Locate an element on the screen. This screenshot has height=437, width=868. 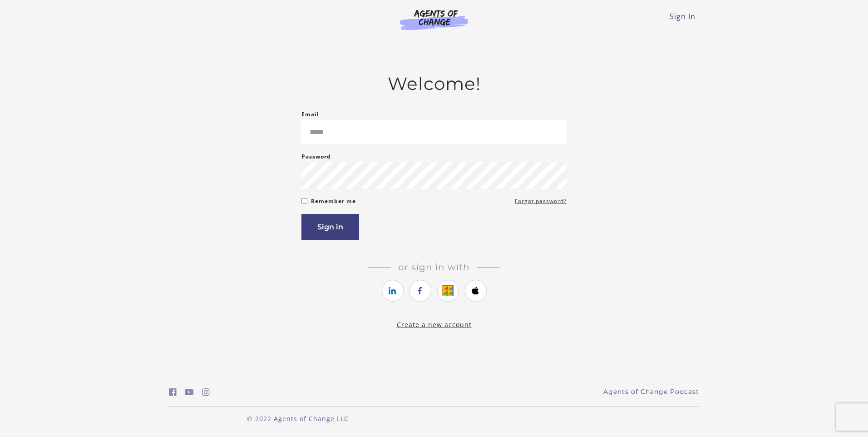
label: Password is located at coordinates (316, 157).